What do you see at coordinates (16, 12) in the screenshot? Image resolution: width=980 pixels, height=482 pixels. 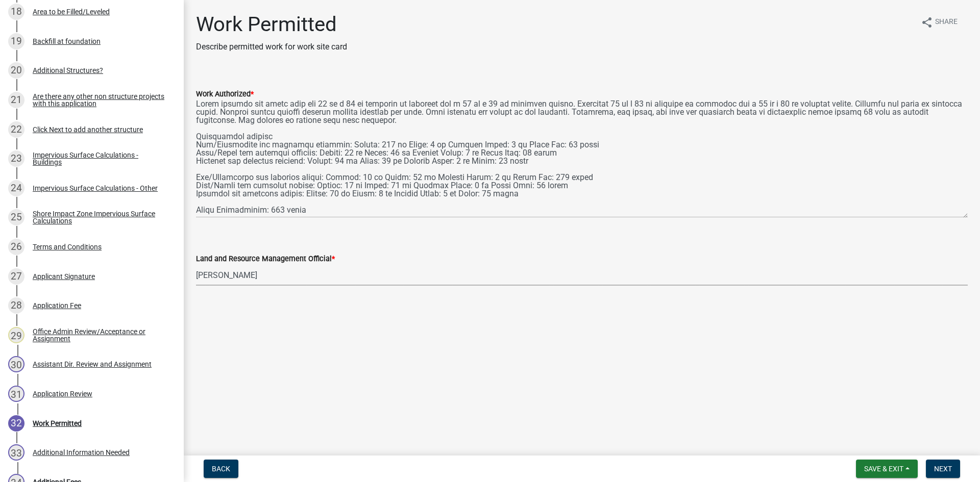 I see `div: 18` at bounding box center [16, 12].